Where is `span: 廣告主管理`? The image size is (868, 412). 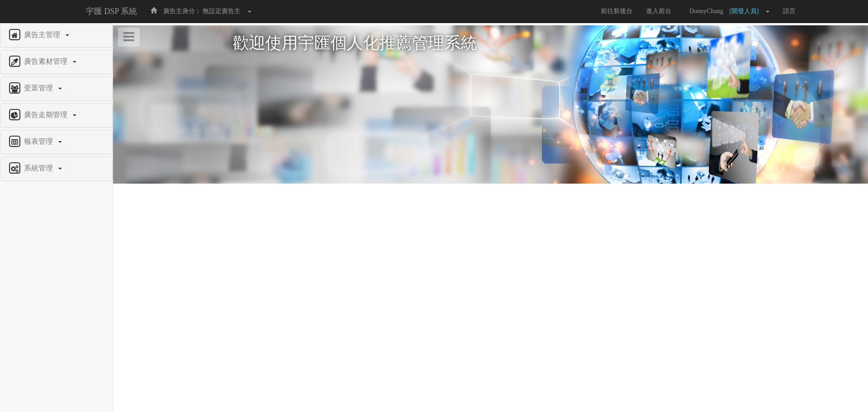 span: 廣告主管理 is located at coordinates (43, 35).